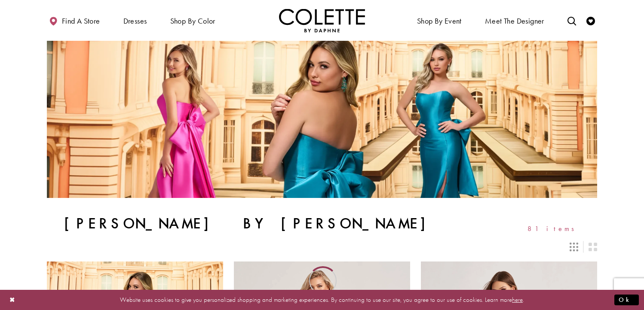 The image size is (644, 310). Describe the element at coordinates (514, 21) in the screenshot. I see `span: Meet the designer` at that location.